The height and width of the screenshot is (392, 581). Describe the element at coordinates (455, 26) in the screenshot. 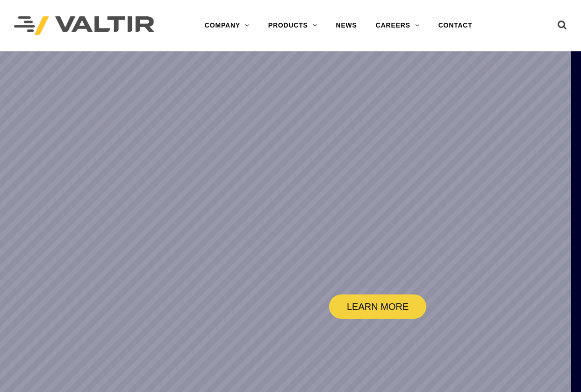

I see `a: CONTACT` at that location.